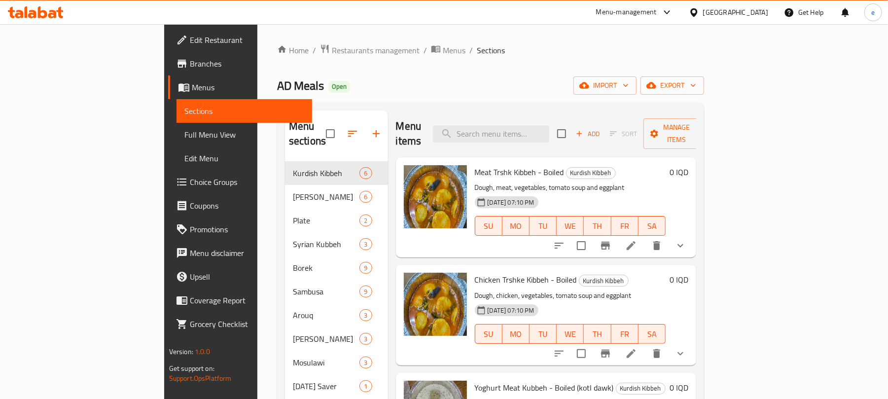 The image size is (888, 399). I want to click on a: Promotions, so click(240, 229).